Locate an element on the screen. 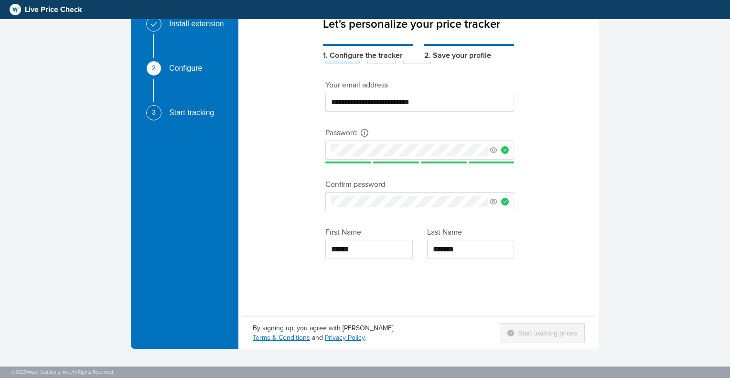 This screenshot has width=730, height=378. div: Last Name is located at coordinates (470, 232).